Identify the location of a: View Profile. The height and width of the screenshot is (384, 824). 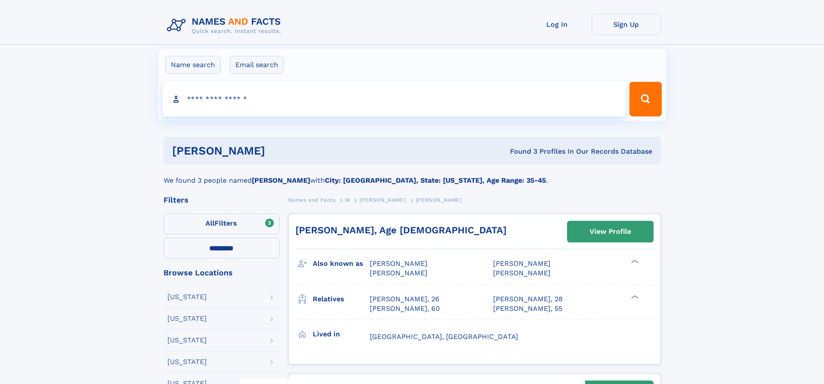
(611, 231).